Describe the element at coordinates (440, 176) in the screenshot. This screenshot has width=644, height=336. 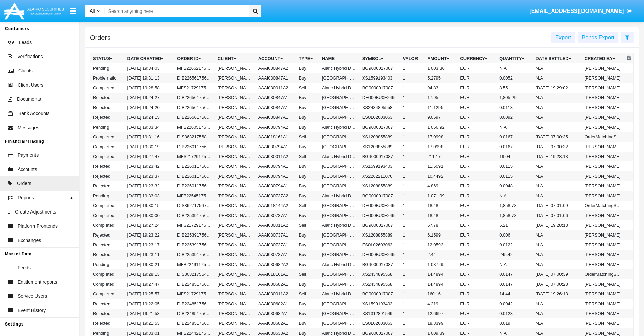
I see `td: 10.4492` at that location.